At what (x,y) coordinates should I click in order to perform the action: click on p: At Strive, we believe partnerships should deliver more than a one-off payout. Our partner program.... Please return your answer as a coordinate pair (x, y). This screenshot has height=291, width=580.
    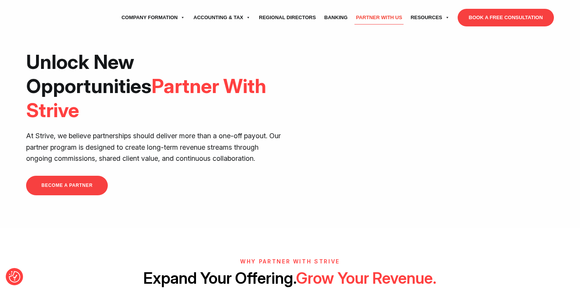
    Looking at the image, I should click on (155, 148).